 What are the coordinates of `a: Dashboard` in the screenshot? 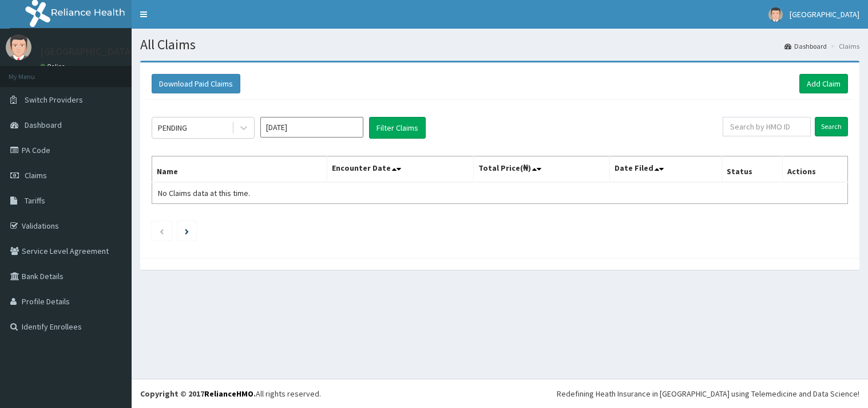 It's located at (806, 46).